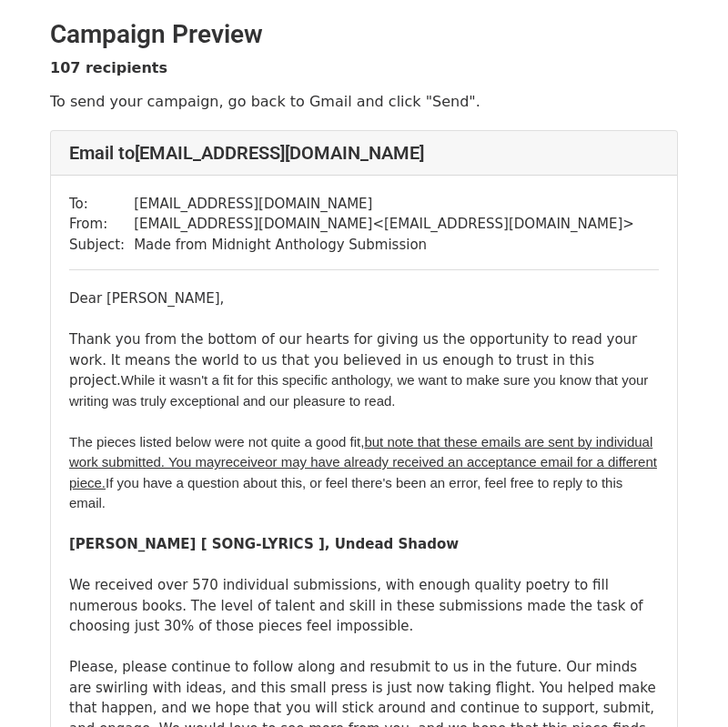  What do you see at coordinates (243, 461) in the screenshot?
I see `span: receive` at bounding box center [243, 461].